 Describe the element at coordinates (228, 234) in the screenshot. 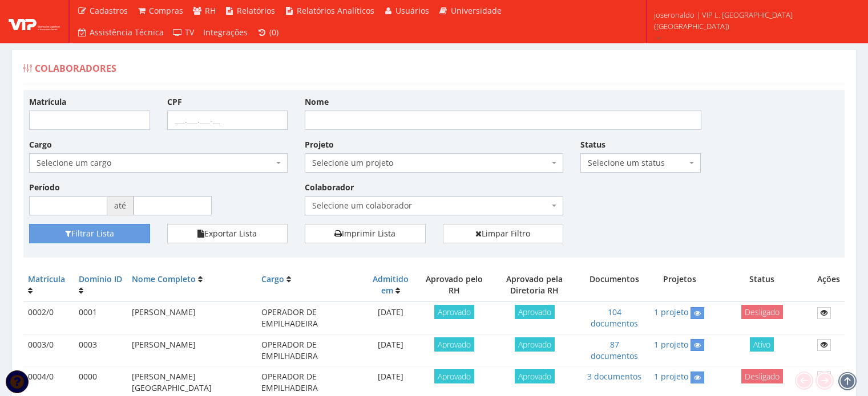

I see `button: Exportar Lista` at that location.